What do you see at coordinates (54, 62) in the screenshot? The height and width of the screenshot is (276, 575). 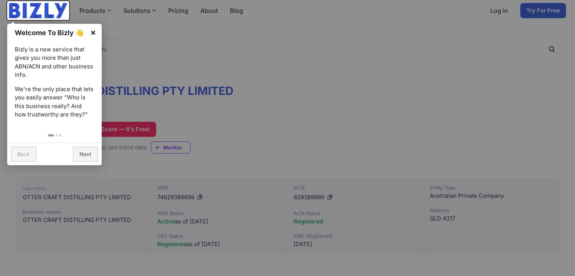 I see `p: Bizly is a new service that gives you more than just ABN/ACN and other business info.` at bounding box center [54, 62].